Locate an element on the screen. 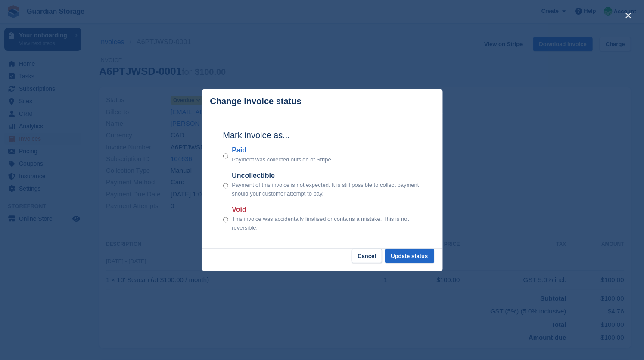 Image resolution: width=644 pixels, height=360 pixels. button: close is located at coordinates (629, 16).